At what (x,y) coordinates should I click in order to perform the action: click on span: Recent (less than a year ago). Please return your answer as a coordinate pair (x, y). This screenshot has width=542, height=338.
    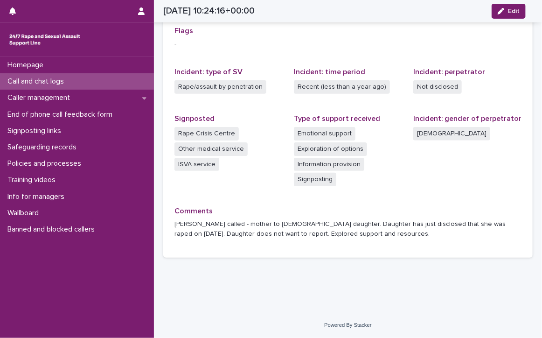
    Looking at the image, I should click on (342, 87).